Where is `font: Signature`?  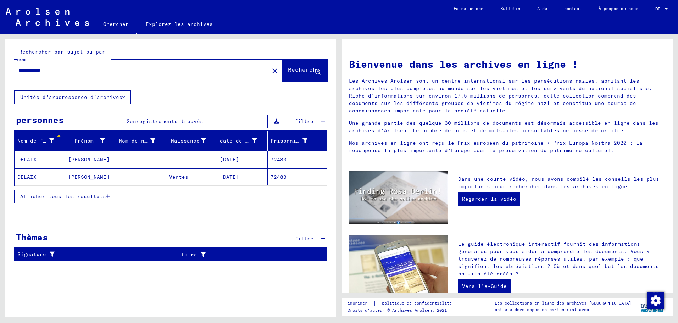 font: Signature is located at coordinates (32, 254).